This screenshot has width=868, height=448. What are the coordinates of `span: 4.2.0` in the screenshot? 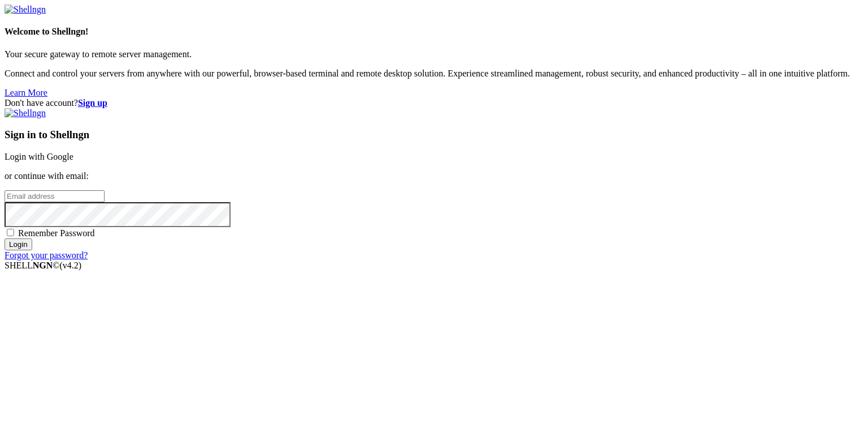 It's located at (71, 265).